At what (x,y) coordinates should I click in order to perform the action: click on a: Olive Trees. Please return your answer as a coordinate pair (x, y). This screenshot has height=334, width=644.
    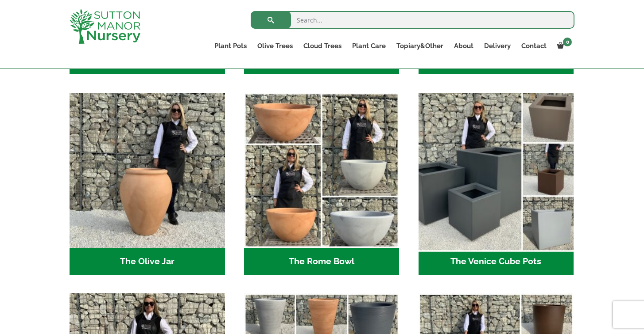
    Looking at the image, I should click on (275, 46).